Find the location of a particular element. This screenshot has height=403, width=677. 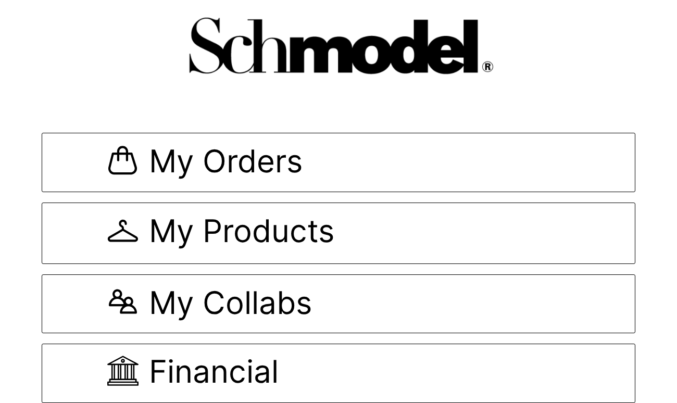

span: My Orders is located at coordinates (226, 163).